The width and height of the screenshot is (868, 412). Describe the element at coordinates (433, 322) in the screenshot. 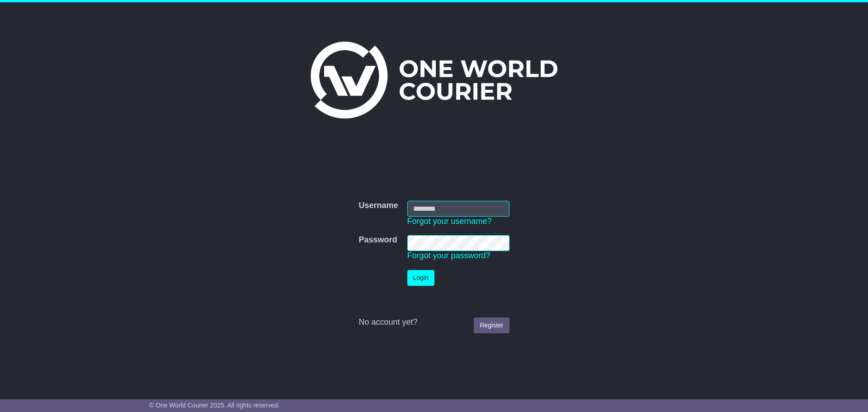

I see `div: No account yet?` at that location.